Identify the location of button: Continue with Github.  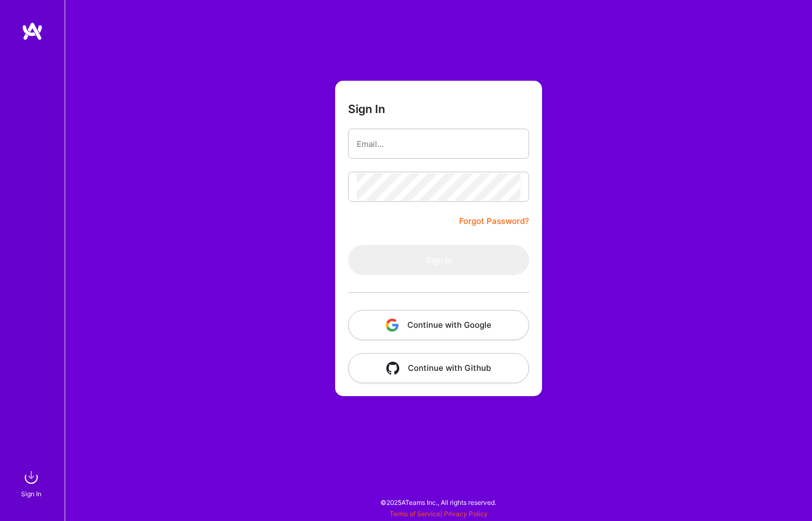
(438, 369).